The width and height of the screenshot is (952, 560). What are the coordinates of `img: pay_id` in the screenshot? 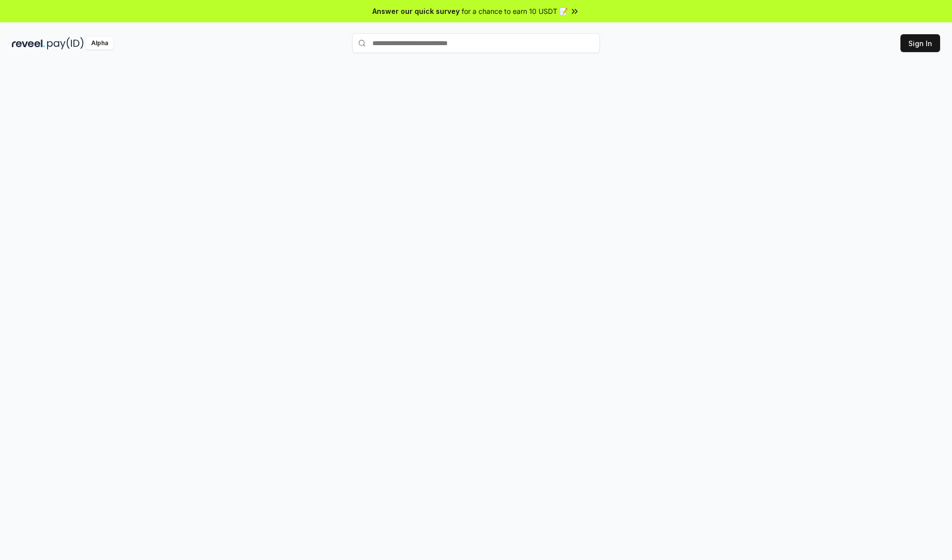 It's located at (65, 43).